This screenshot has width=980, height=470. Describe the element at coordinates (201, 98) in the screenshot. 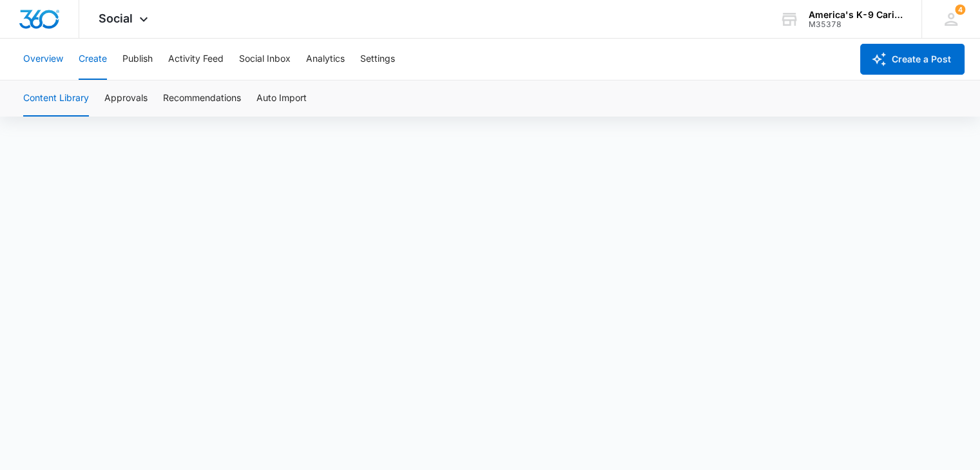

I see `button: Recommendations` at that location.